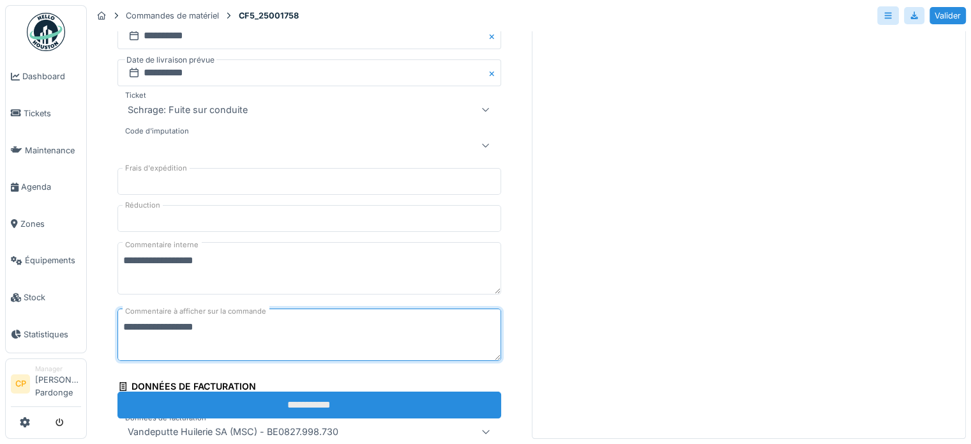 The width and height of the screenshot is (971, 444). What do you see at coordinates (50, 223) in the screenshot?
I see `span: Zones` at bounding box center [50, 223].